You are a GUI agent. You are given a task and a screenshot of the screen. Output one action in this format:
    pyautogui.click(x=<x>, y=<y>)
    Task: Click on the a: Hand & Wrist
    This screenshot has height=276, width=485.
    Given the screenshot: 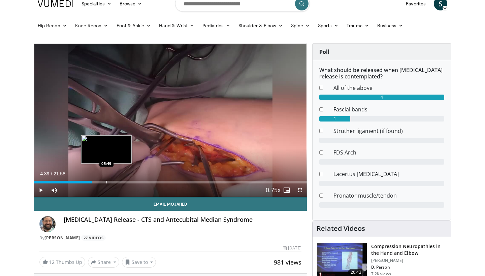 What is the action you would take?
    pyautogui.click(x=177, y=26)
    